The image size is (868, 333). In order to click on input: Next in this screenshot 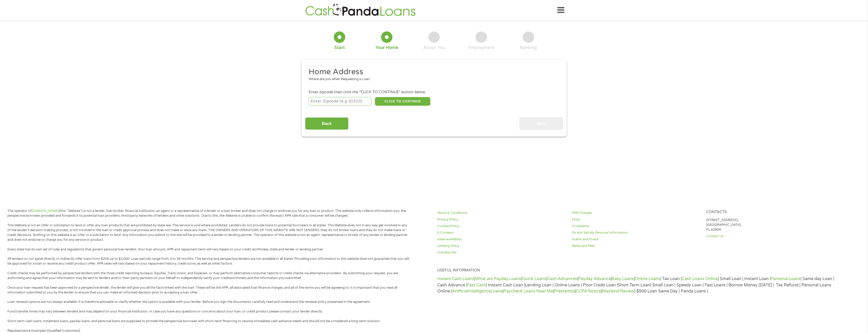, I will do `click(541, 124)`.